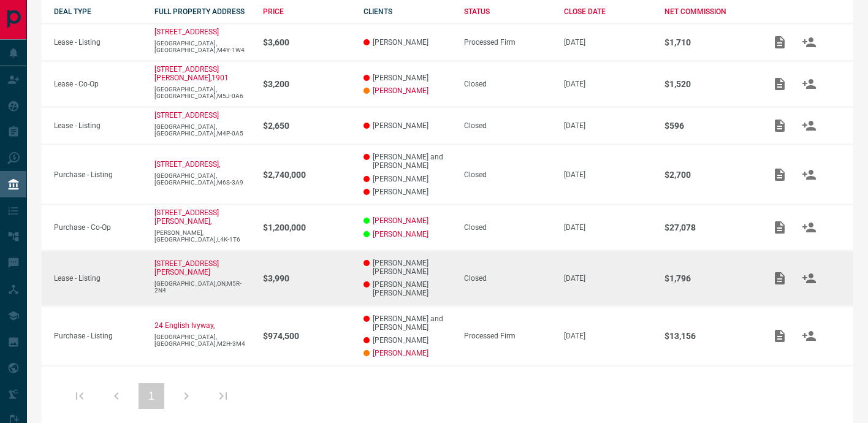  I want to click on p: $1,710, so click(709, 42).